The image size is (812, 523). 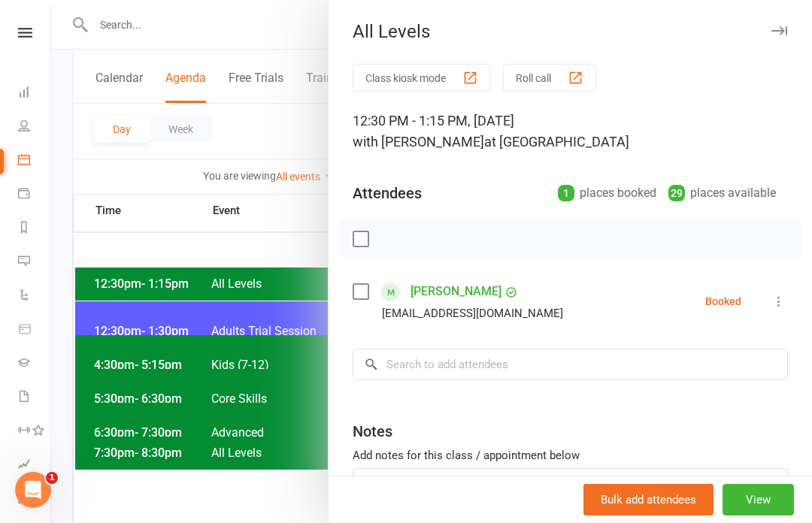 I want to click on a: Dashboard, so click(x=34, y=93).